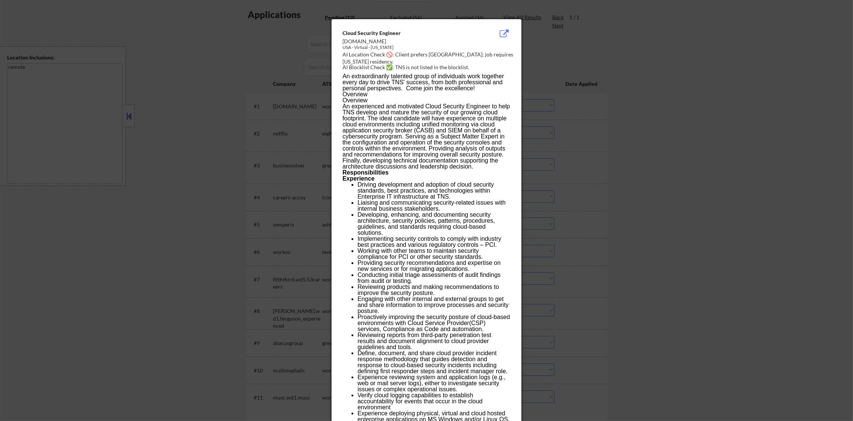  Describe the element at coordinates (365, 172) in the screenshot. I see `b: Responsibilities` at that location.